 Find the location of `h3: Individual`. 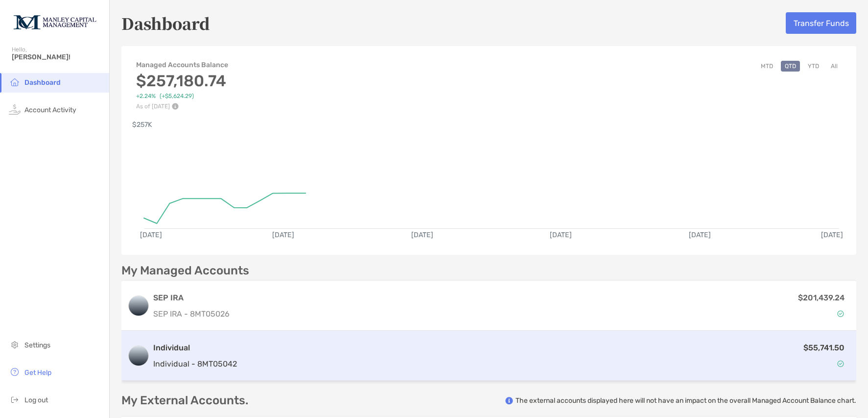

h3: Individual is located at coordinates (195, 348).